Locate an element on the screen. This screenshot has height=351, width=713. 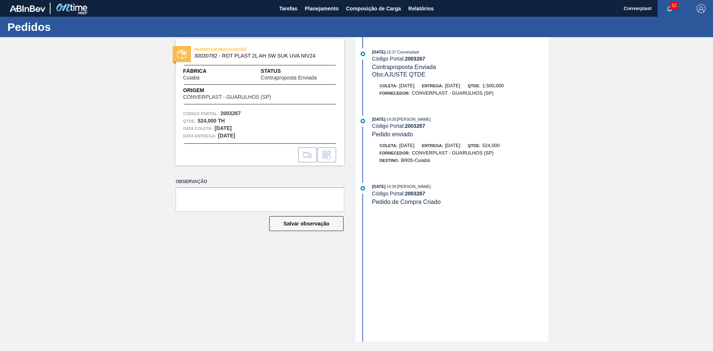
button: Salvar observação is located at coordinates (306, 224).